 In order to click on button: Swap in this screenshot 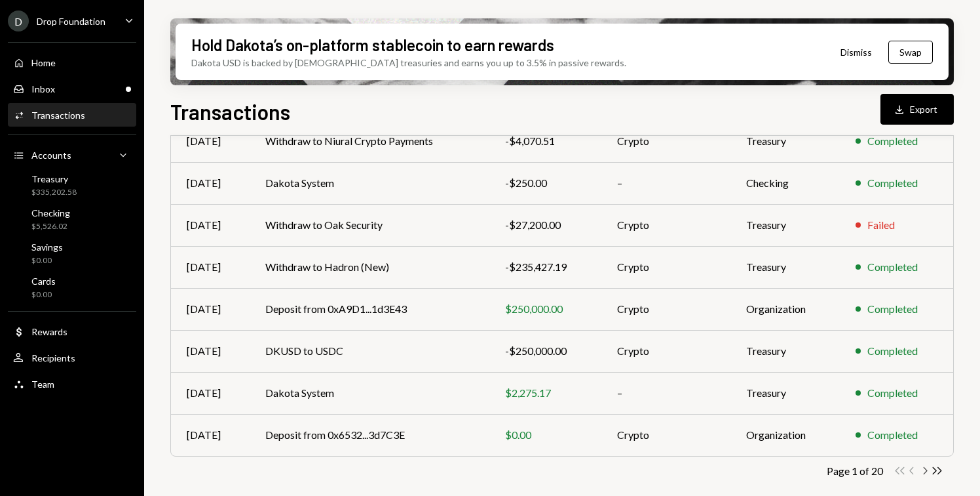, I will do `click(911, 51)`.